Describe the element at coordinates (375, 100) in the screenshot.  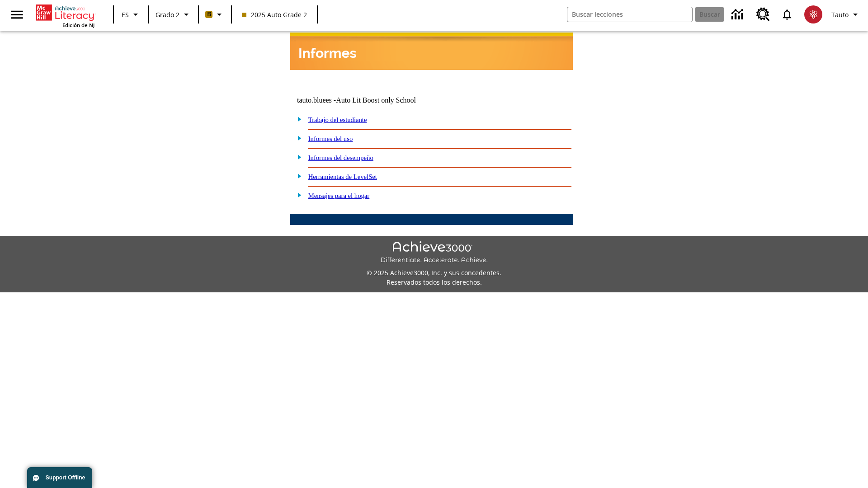
I see `nobr: Auto Lit Boost only School` at that location.